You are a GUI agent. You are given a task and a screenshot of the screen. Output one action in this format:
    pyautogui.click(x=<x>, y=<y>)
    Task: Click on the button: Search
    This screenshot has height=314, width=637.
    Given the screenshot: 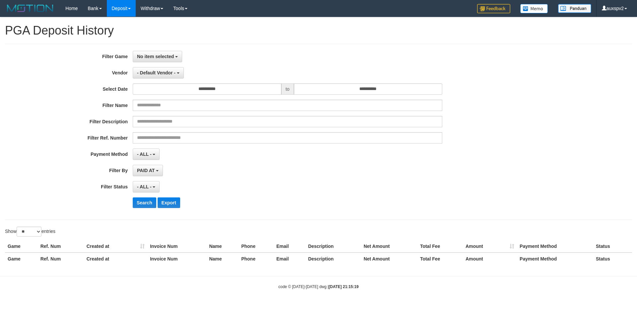 What is the action you would take?
    pyautogui.click(x=144, y=202)
    